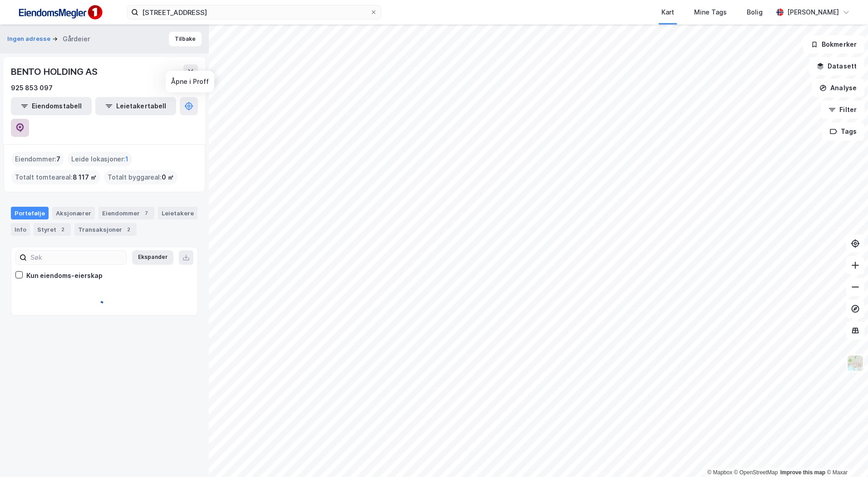 The image size is (868, 477). What do you see at coordinates (838, 88) in the screenshot?
I see `button: Analyse` at bounding box center [838, 88].